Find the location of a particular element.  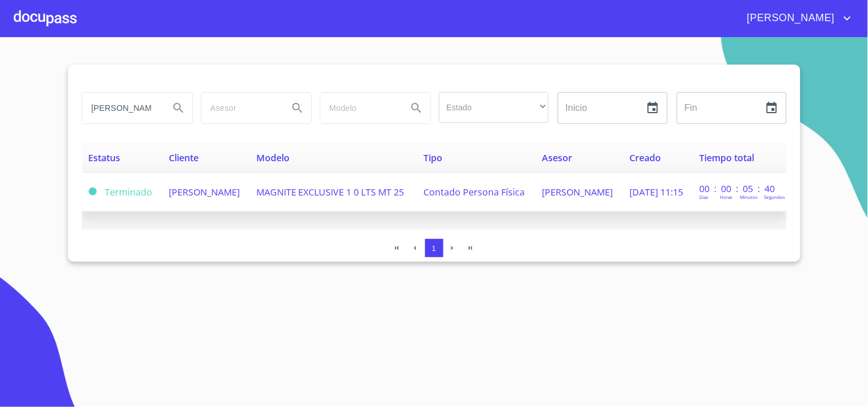

button: 1 is located at coordinates (434, 248).